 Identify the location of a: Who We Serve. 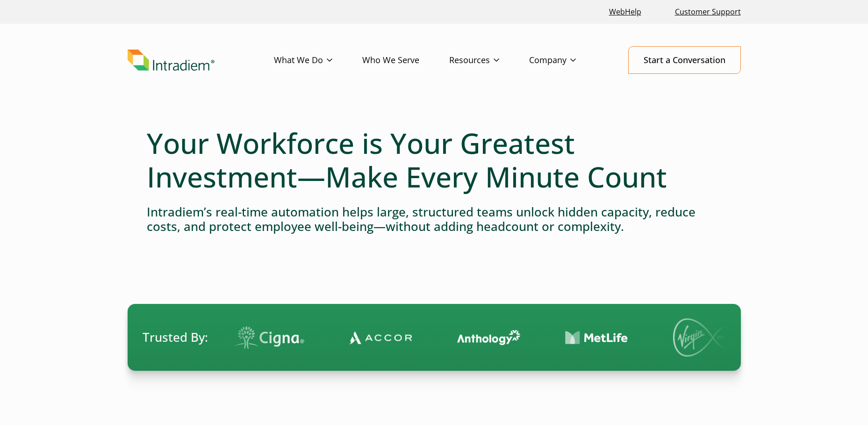
(406, 61).